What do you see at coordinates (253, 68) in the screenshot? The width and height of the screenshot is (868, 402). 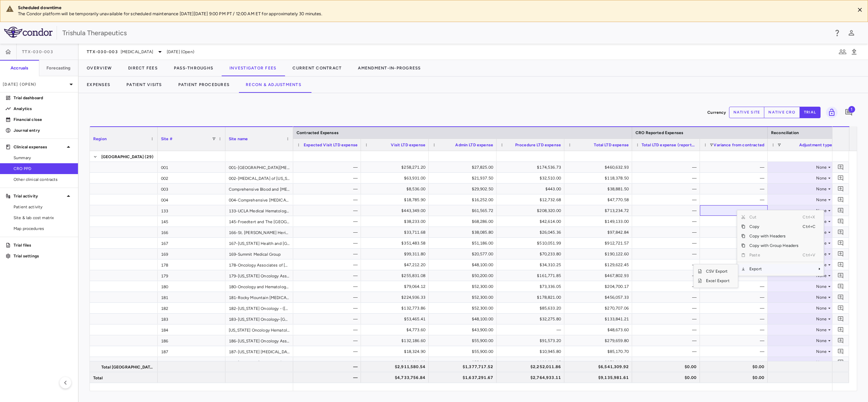 I see `button: Investigator Fees` at bounding box center [253, 68].